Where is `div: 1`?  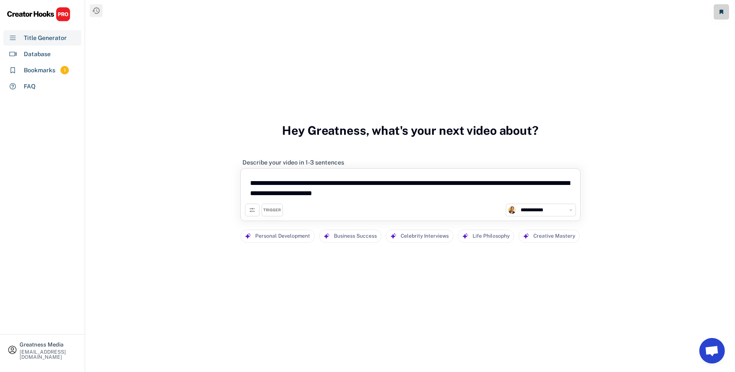
div: 1 is located at coordinates (65, 70).